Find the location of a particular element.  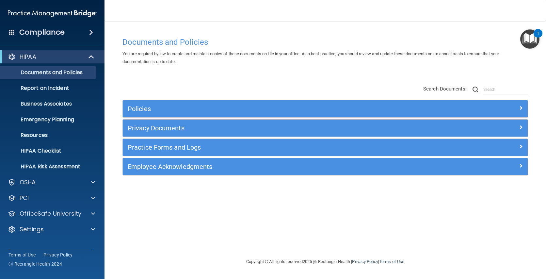

input: Search is located at coordinates (505, 89).